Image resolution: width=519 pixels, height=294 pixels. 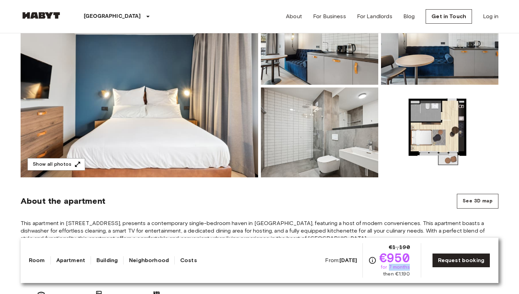 What do you see at coordinates (56, 165) in the screenshot?
I see `button: Show all photos` at bounding box center [56, 165].